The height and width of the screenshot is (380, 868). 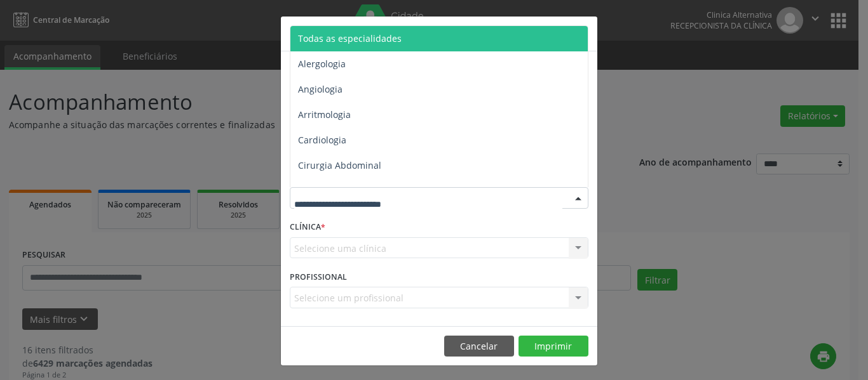 What do you see at coordinates (584, 31) in the screenshot?
I see `button: Close` at bounding box center [584, 31].